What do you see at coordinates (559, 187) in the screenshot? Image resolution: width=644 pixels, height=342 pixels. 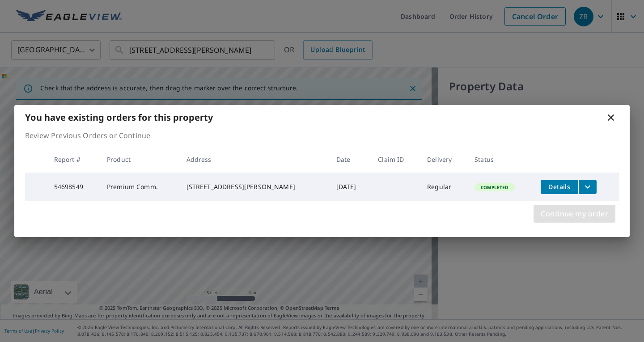 I see `button: detailsBtn-54698549` at bounding box center [559, 187].